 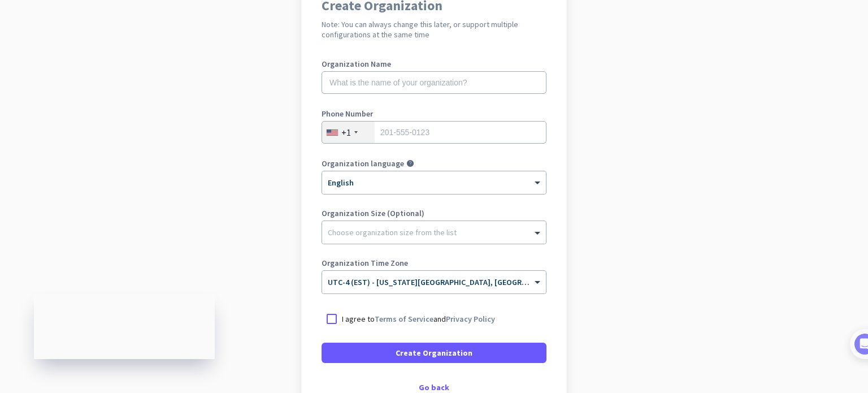 What do you see at coordinates (470, 319) in the screenshot?
I see `a: Privacy Policy` at bounding box center [470, 319].